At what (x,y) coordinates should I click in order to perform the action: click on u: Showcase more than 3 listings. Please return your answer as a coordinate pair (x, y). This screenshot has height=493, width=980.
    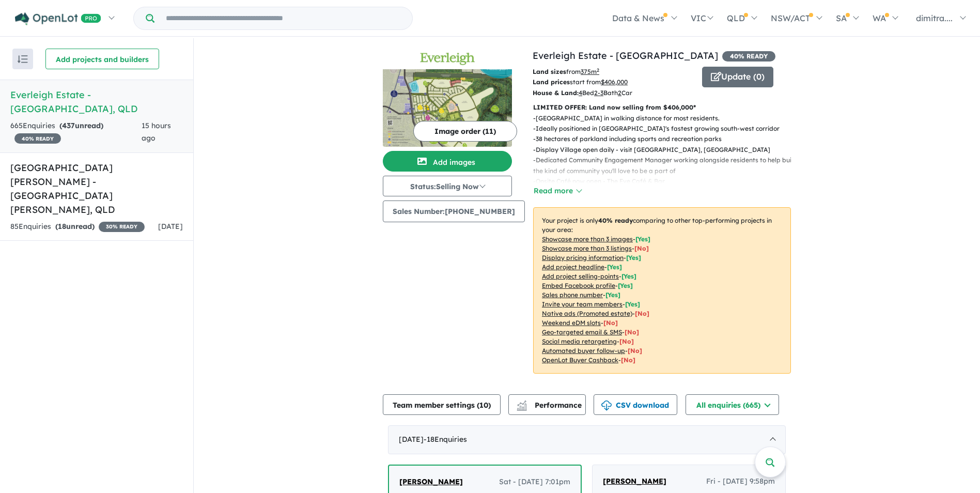
    Looking at the image, I should click on (587, 248).